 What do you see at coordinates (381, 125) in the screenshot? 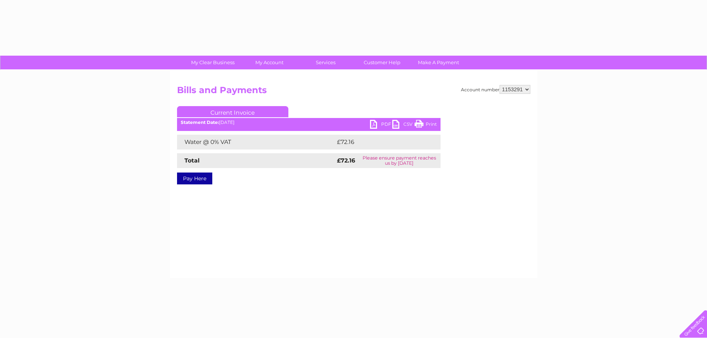
I see `a: PDF` at bounding box center [381, 125].